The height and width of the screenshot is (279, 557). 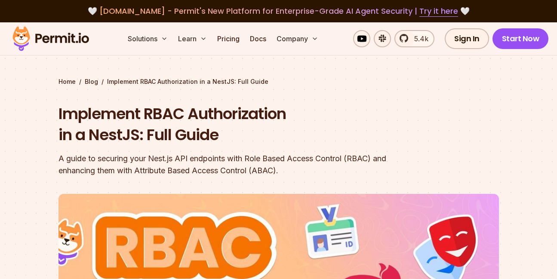 I want to click on button: Learn, so click(x=192, y=39).